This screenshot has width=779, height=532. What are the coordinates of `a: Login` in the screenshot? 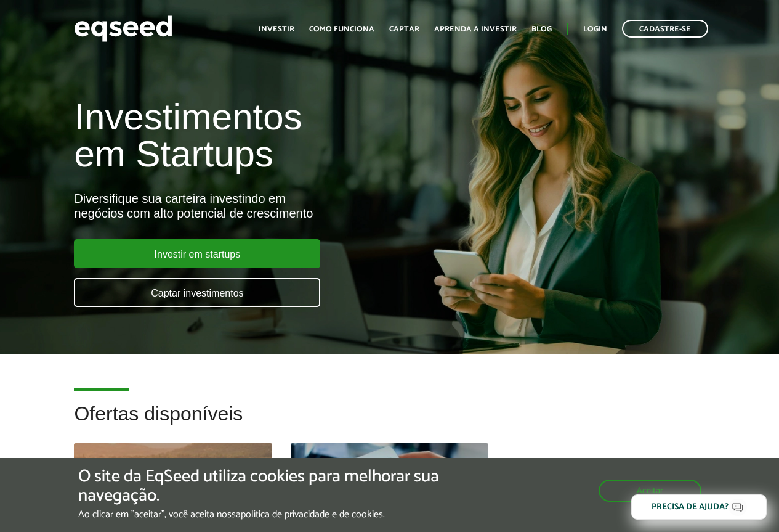 It's located at (595, 29).